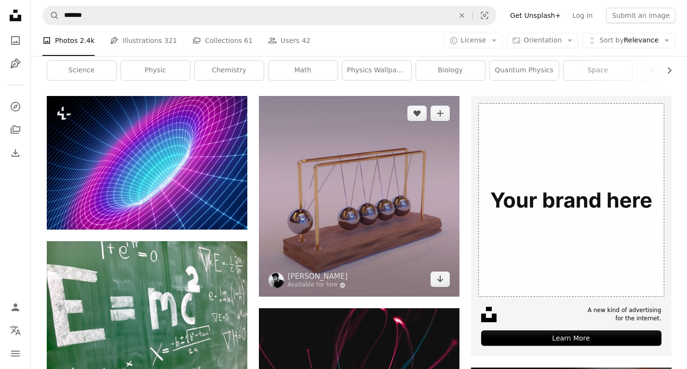 The width and height of the screenshot is (687, 369). I want to click on a: A new kind of advertisingfor the internet.Learn More, so click(571, 226).